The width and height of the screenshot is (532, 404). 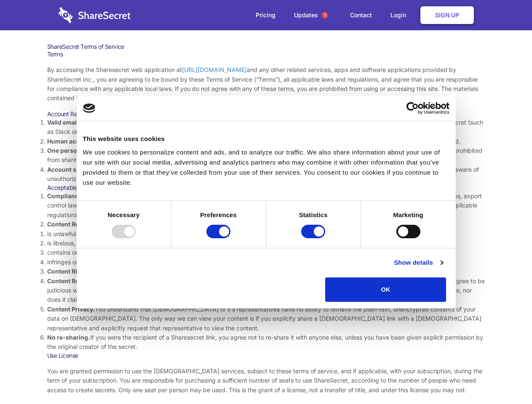 What do you see at coordinates (94, 15) in the screenshot?
I see `img: logo-wordmark-white-trans-d4663122ce5f474addd5e946df7df03e33cb6a1c49d2221995e7729f52c070b2.svg` at bounding box center [94, 15].